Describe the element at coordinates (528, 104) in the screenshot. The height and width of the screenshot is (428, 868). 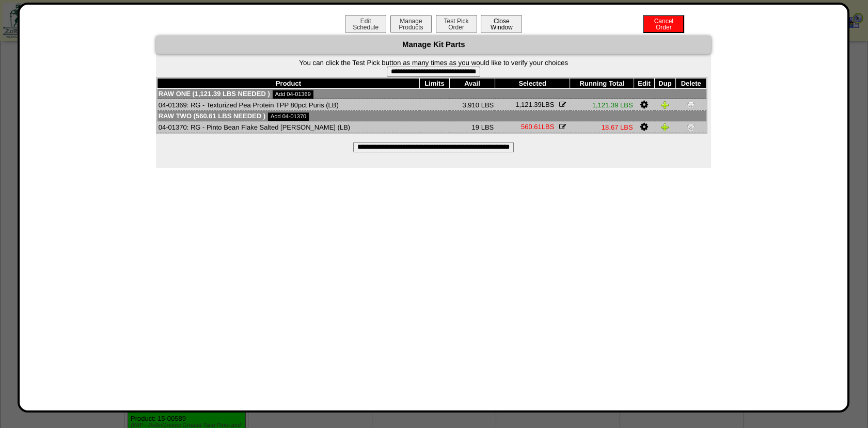
I see `span: 1,121.39` at that location.